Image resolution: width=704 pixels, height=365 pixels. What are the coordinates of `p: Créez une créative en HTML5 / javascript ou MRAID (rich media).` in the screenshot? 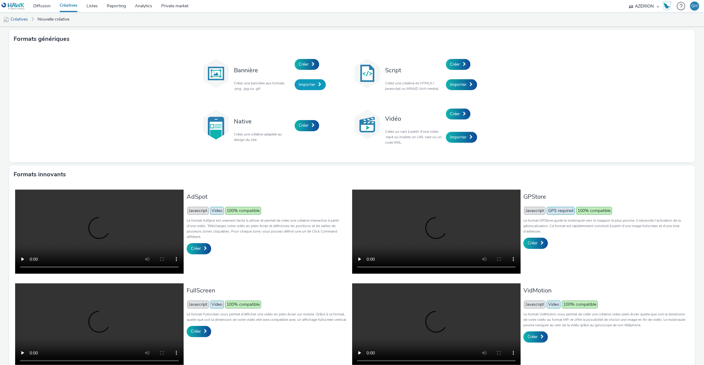 It's located at (414, 86).